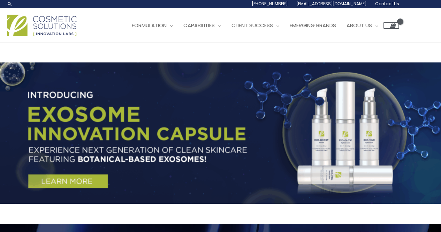 The height and width of the screenshot is (232, 441). Describe the element at coordinates (42, 25) in the screenshot. I see `img: Cosmetic Solutions Logo` at that location.